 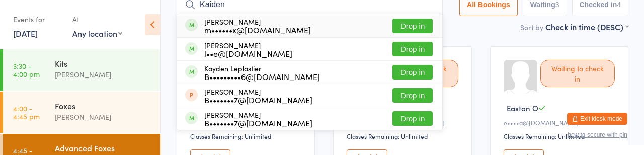 I want to click on div: Events for, so click(x=38, y=19).